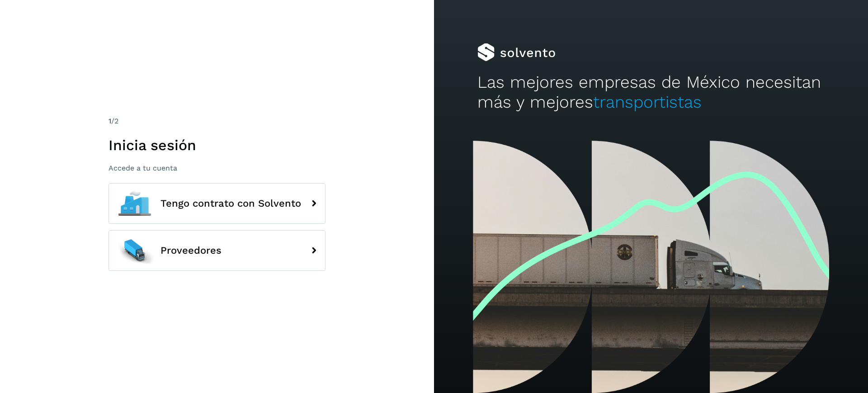  Describe the element at coordinates (648, 102) in the screenshot. I see `span: transportistas` at that location.